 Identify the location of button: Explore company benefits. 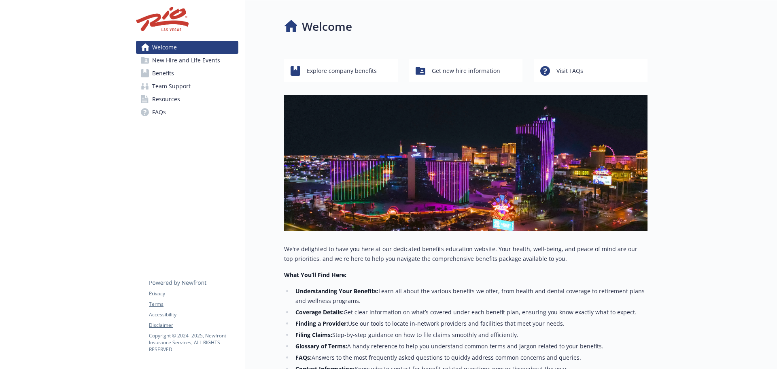
(341, 70).